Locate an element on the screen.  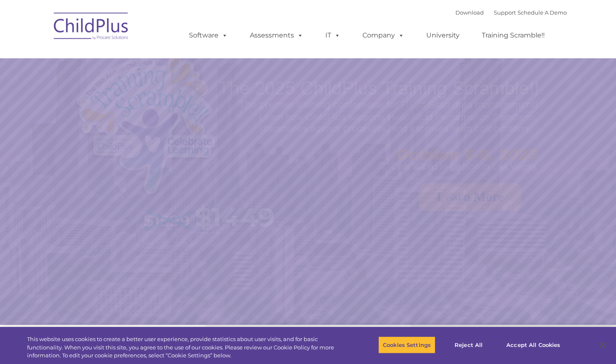
button: Reject All is located at coordinates (468, 345).